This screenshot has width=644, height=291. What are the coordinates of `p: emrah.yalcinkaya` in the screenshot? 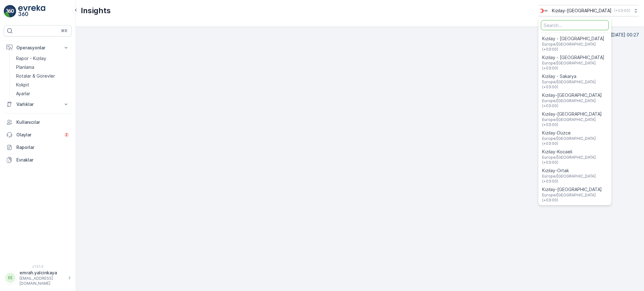 It's located at (42, 273).